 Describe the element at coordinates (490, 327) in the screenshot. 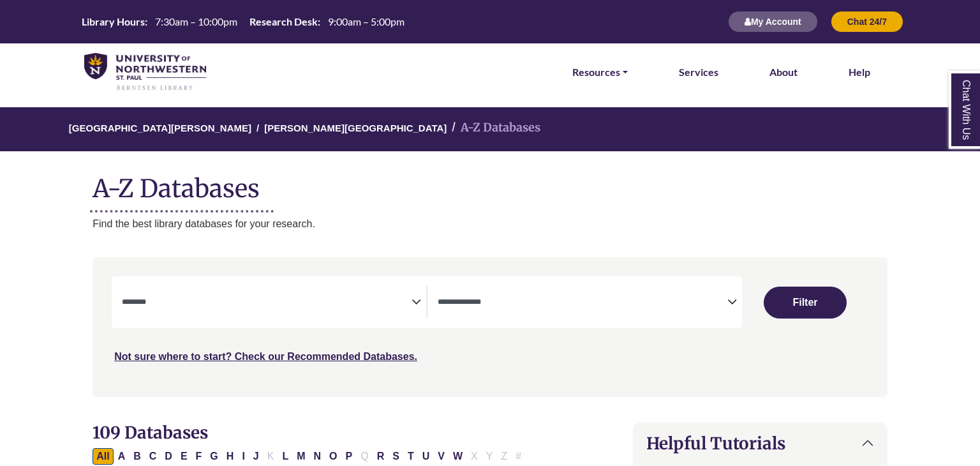

I see `nav: Search filters` at that location.